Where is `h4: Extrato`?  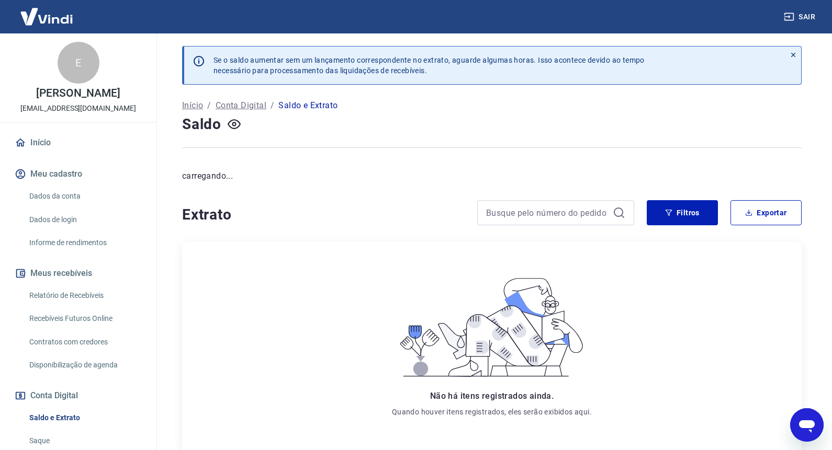 h4: Extrato is located at coordinates (323, 215).